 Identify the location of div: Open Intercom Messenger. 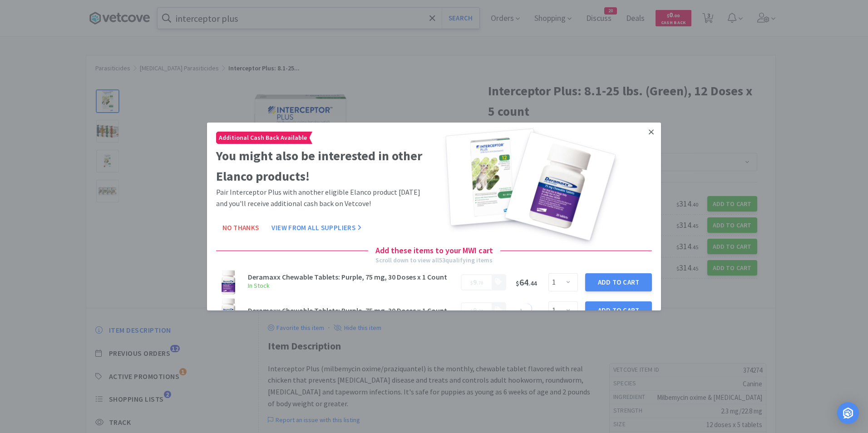
(848, 413).